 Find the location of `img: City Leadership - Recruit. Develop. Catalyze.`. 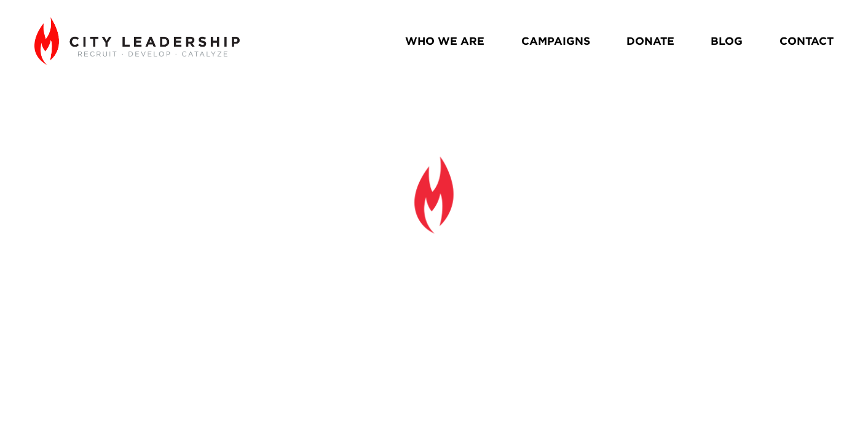

img: City Leadership - Recruit. Develop. Catalyze. is located at coordinates (136, 41).